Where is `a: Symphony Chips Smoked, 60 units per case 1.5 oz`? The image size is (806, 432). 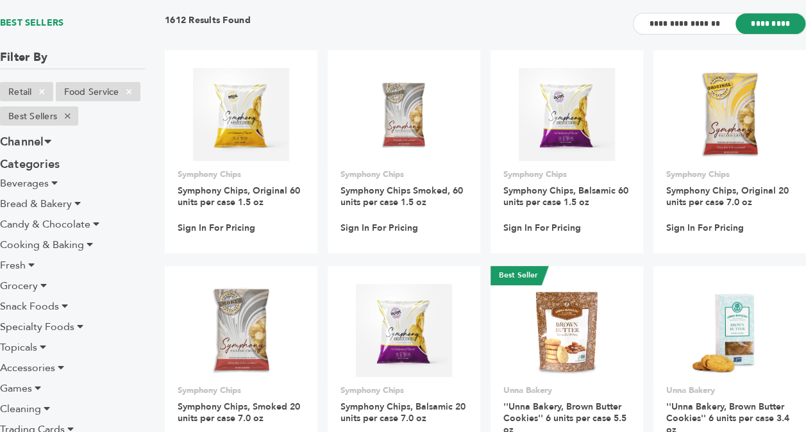 a: Symphony Chips Smoked, 60 units per case 1.5 oz is located at coordinates (402, 196).